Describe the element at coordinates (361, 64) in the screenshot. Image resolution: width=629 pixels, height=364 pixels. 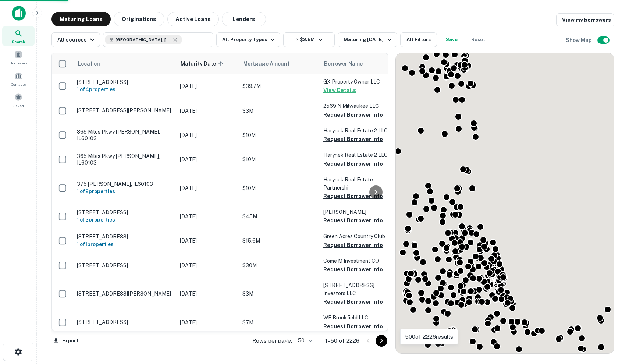
I see `th: Borrower Name` at that location.